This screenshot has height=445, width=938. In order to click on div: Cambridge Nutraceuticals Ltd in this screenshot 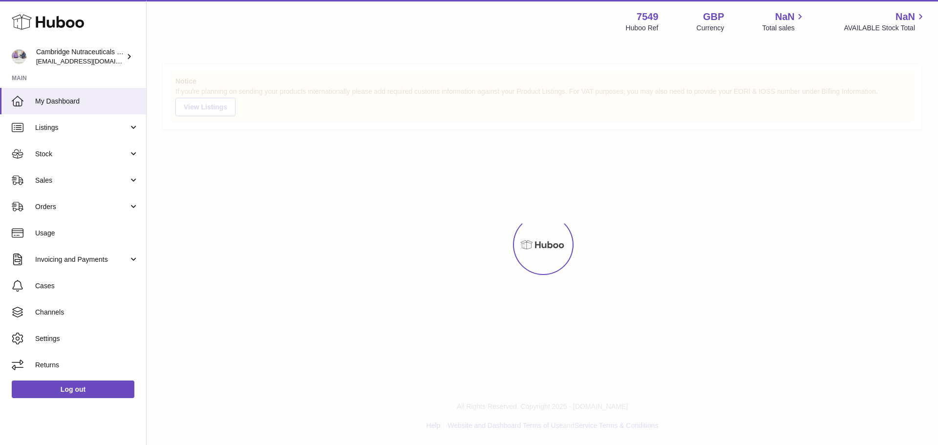, I will do `click(80, 57)`.